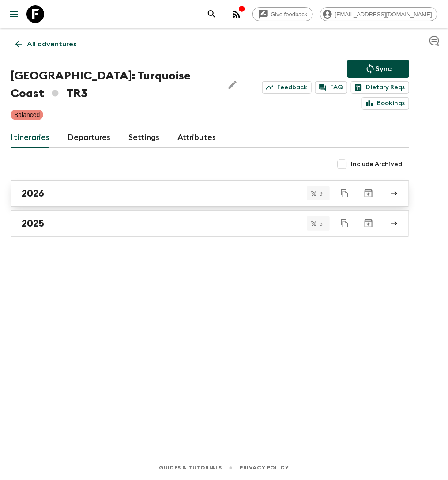 The width and height of the screenshot is (448, 480). What do you see at coordinates (287, 87) in the screenshot?
I see `a: Feedback` at bounding box center [287, 87].